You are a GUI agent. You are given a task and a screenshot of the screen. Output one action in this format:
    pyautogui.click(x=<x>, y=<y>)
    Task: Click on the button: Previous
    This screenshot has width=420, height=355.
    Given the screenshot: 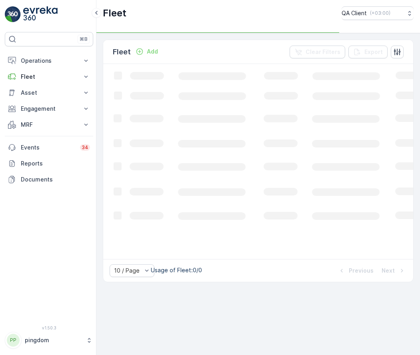 What is the action you would take?
    pyautogui.click(x=356, y=271)
    